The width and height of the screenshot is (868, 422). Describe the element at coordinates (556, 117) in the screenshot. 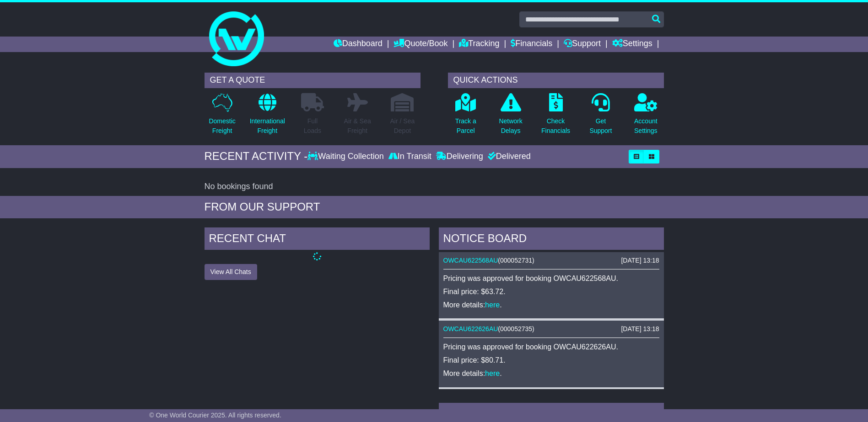

I see `a: CheckFinancials` at that location.